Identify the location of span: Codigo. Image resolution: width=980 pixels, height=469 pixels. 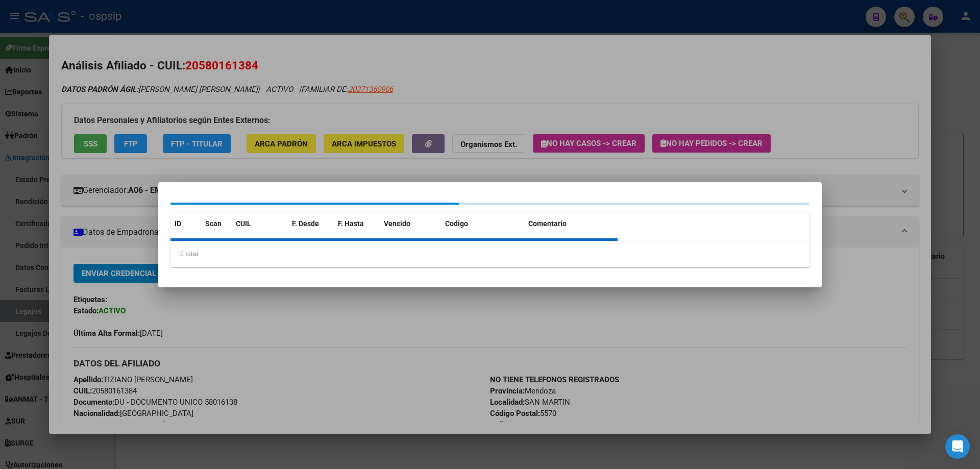
(456, 223).